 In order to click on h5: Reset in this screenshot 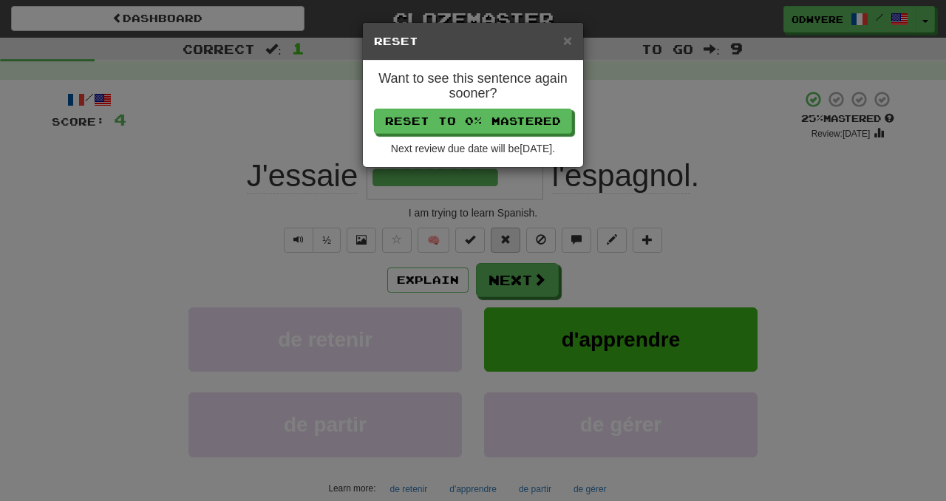, I will do `click(473, 41)`.